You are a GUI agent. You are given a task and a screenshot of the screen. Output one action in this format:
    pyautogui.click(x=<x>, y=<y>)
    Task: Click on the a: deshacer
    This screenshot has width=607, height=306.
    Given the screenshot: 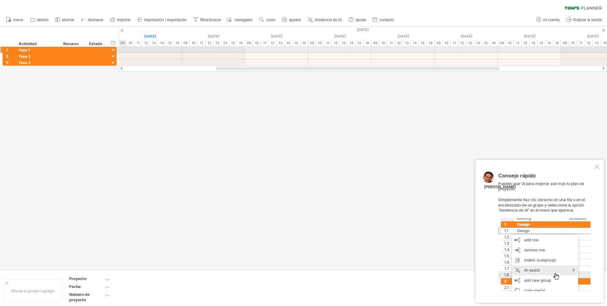 What is the action you would take?
    pyautogui.click(x=92, y=20)
    